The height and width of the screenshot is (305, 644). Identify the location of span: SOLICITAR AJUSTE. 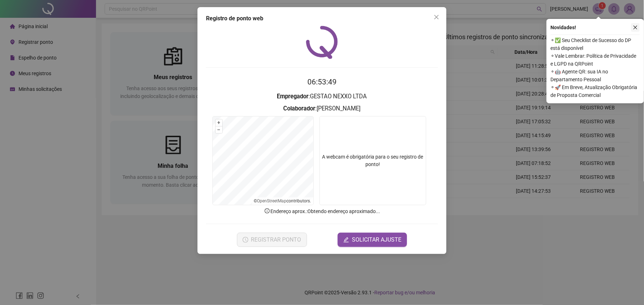
(376, 240).